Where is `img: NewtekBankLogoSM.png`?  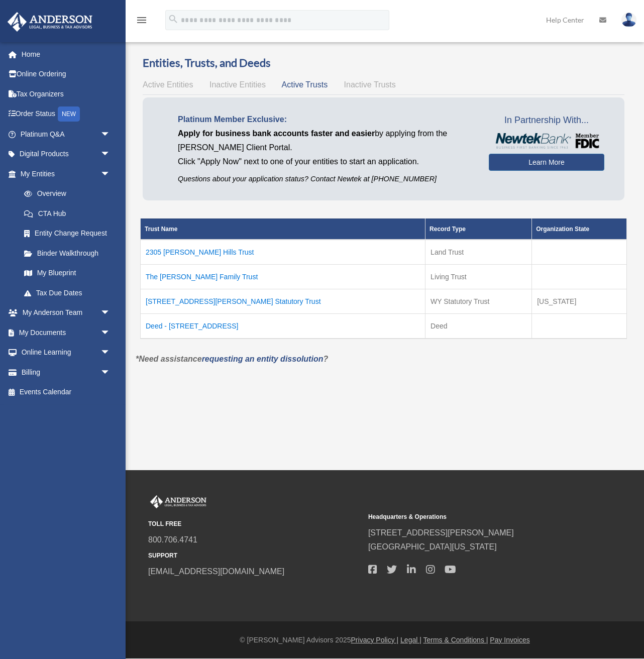
img: NewtekBankLogoSM.png is located at coordinates (546, 141).